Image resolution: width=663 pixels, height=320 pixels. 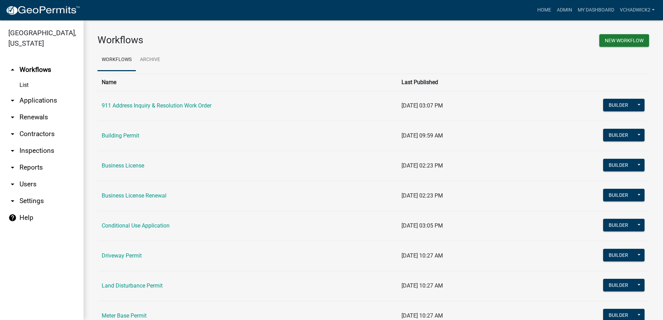 I want to click on a: Business License Renewal, so click(x=134, y=195).